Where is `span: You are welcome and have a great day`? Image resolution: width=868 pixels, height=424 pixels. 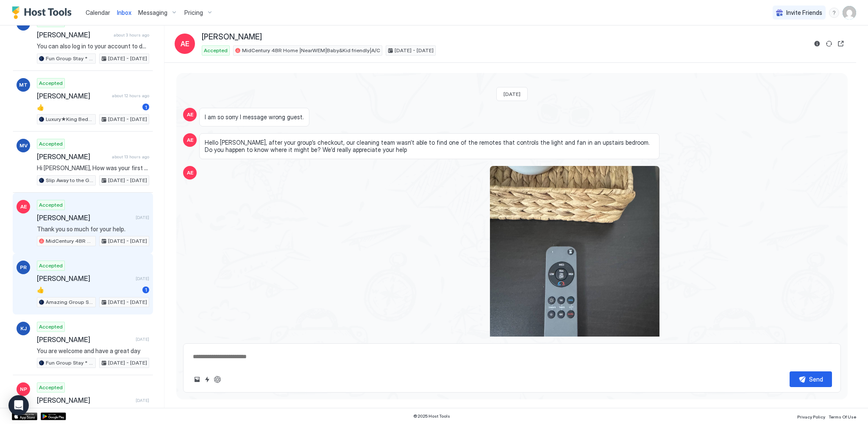
span: You are welcome and have a great day is located at coordinates (93, 351).